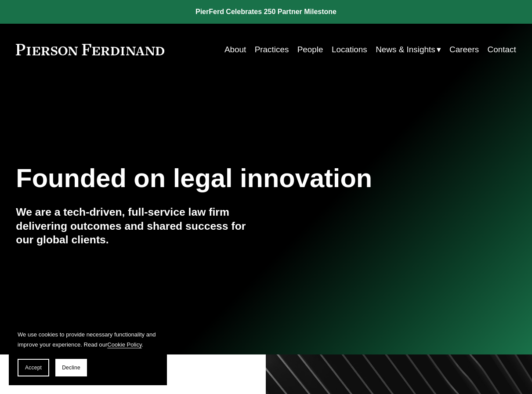  What do you see at coordinates (71, 368) in the screenshot?
I see `button: Decline` at bounding box center [71, 368].